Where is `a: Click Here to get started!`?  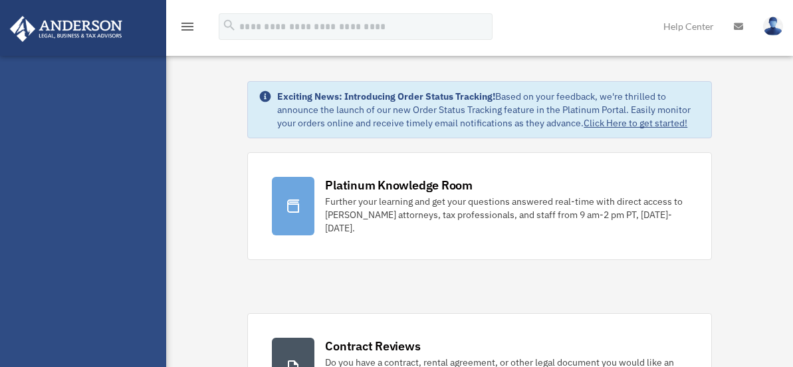 a: Click Here to get started! is located at coordinates (636, 123).